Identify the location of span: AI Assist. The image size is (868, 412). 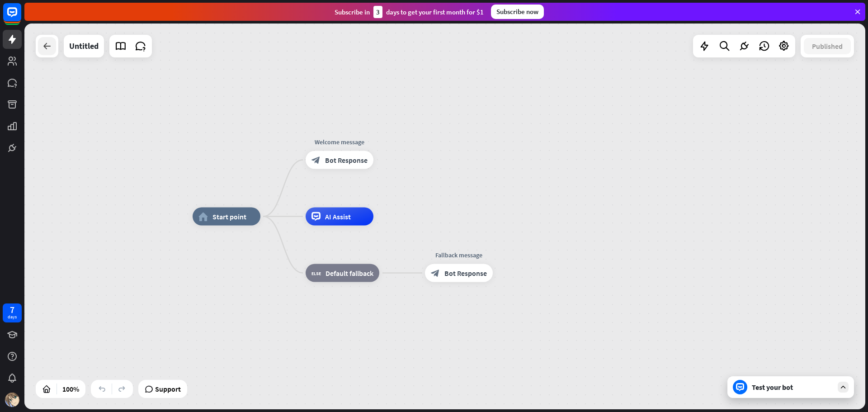
(337, 217).